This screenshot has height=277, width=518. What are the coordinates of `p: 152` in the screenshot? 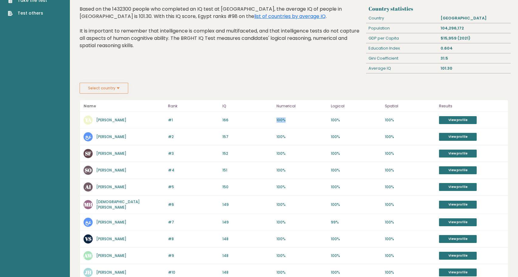 It's located at (247, 153).